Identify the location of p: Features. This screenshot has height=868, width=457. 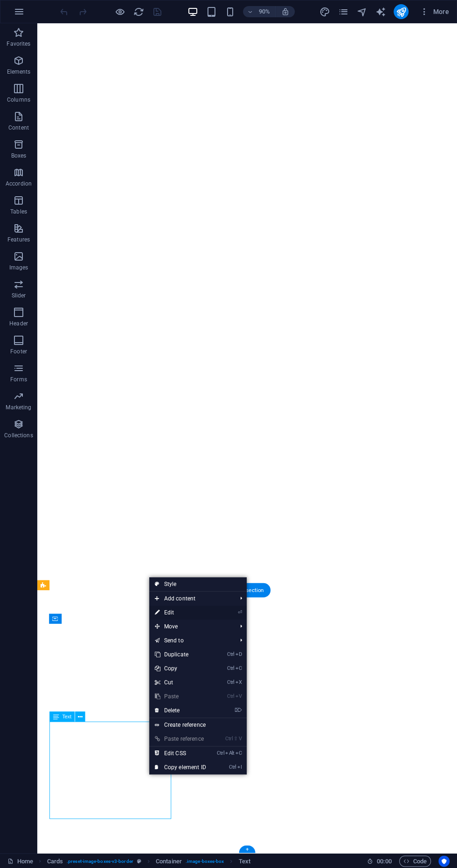
(19, 239).